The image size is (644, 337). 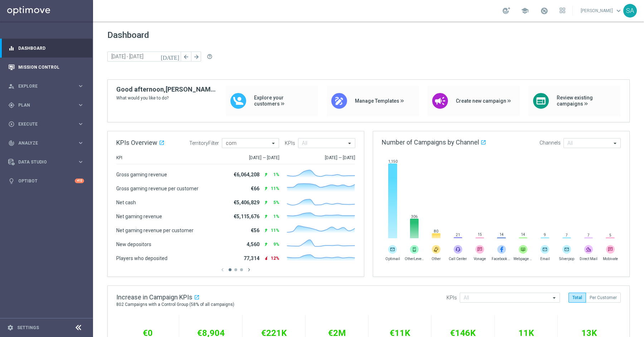 I want to click on i: person_search, so click(x=11, y=86).